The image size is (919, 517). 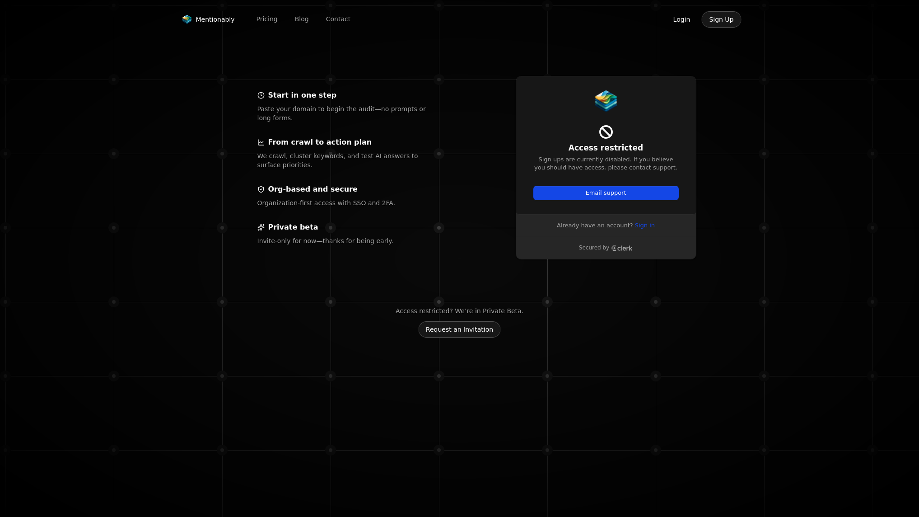 I want to click on p: Access restricted? We’re in Private Beta., so click(x=459, y=311).